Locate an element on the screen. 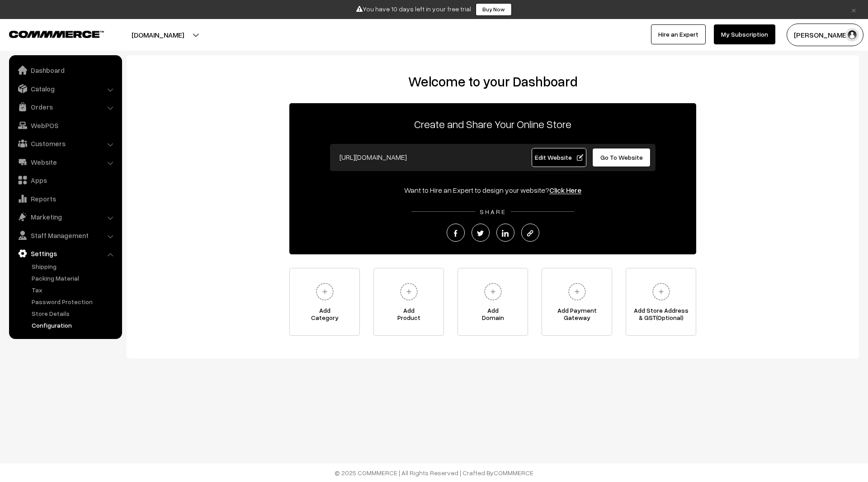 The width and height of the screenshot is (868, 482). a: AddProduct is located at coordinates (409, 302).